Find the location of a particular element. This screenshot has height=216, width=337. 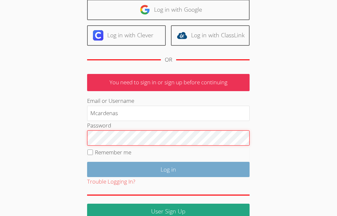

p: You need to sign in or sign up before continuing is located at coordinates (168, 83).